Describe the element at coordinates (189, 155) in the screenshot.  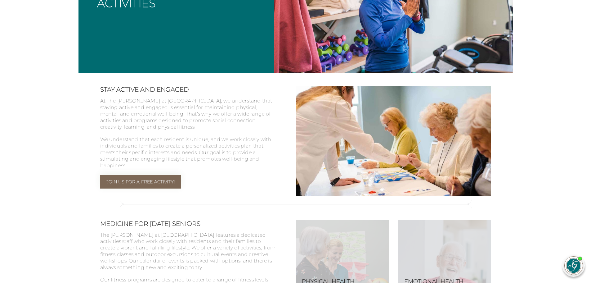
I see `p: We understand that each resident is unique, and we work closely with individuals and families to ...` at that location.